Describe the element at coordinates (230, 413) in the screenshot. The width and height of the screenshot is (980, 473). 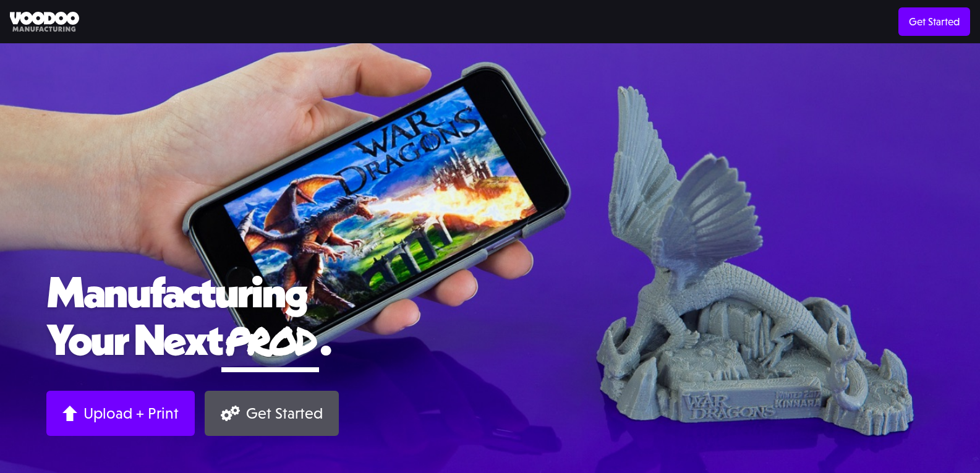
I see `img: Gears` at that location.